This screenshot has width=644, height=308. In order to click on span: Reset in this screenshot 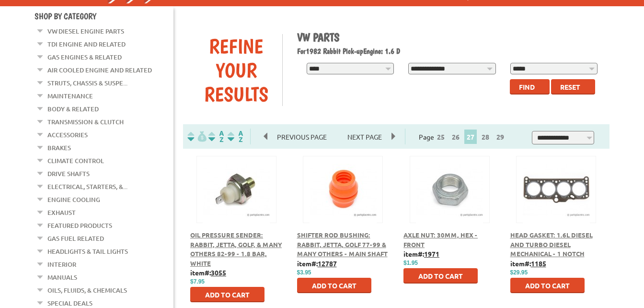, I will do `click(570, 87)`.